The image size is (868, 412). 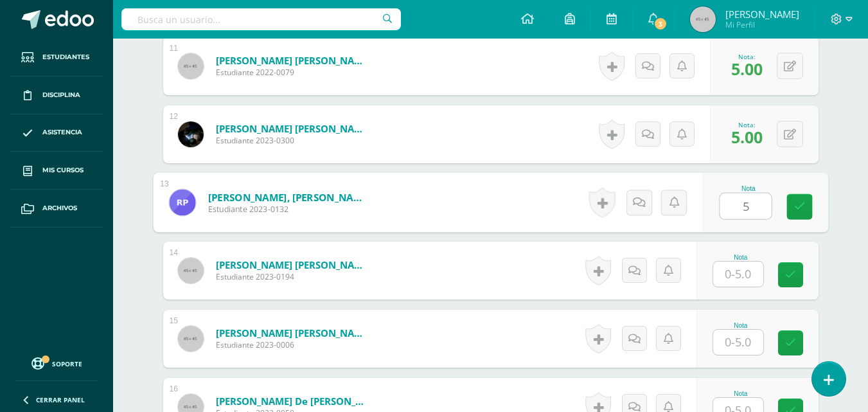 I want to click on span: Asistencia, so click(x=62, y=132).